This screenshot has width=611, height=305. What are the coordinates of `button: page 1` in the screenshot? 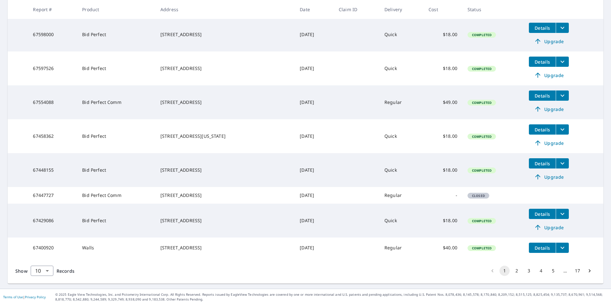 It's located at (504, 270).